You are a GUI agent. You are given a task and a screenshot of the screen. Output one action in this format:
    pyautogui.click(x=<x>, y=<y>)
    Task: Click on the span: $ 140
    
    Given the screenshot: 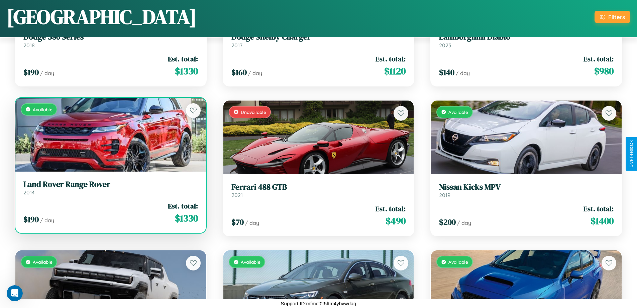 What is the action you would take?
    pyautogui.click(x=447, y=72)
    